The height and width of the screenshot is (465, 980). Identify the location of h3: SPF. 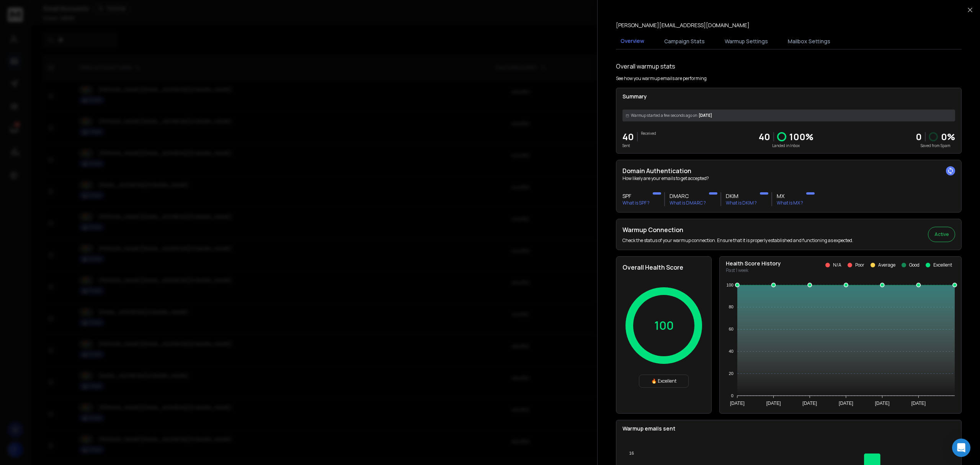
(636, 196).